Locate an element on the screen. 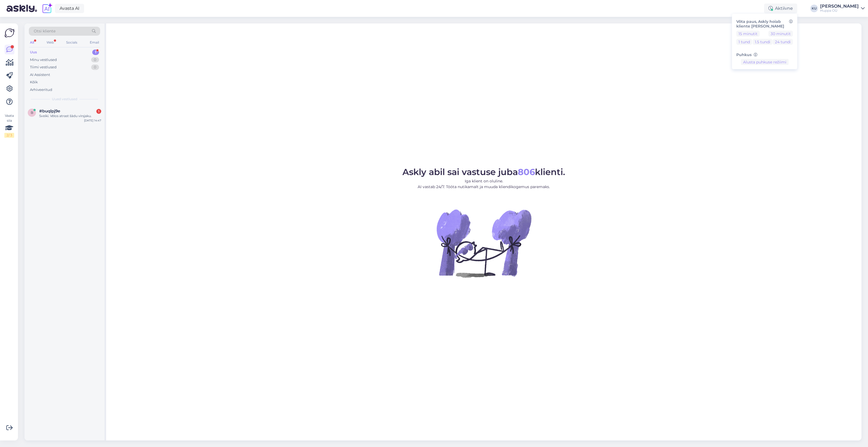 The image size is (868, 447). img: explore-ai is located at coordinates (47, 9).